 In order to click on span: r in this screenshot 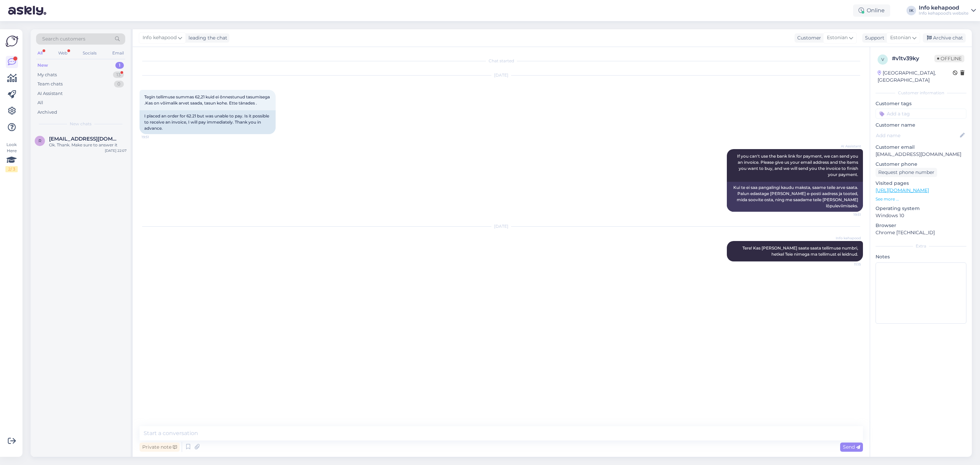, I will do `click(40, 141)`.